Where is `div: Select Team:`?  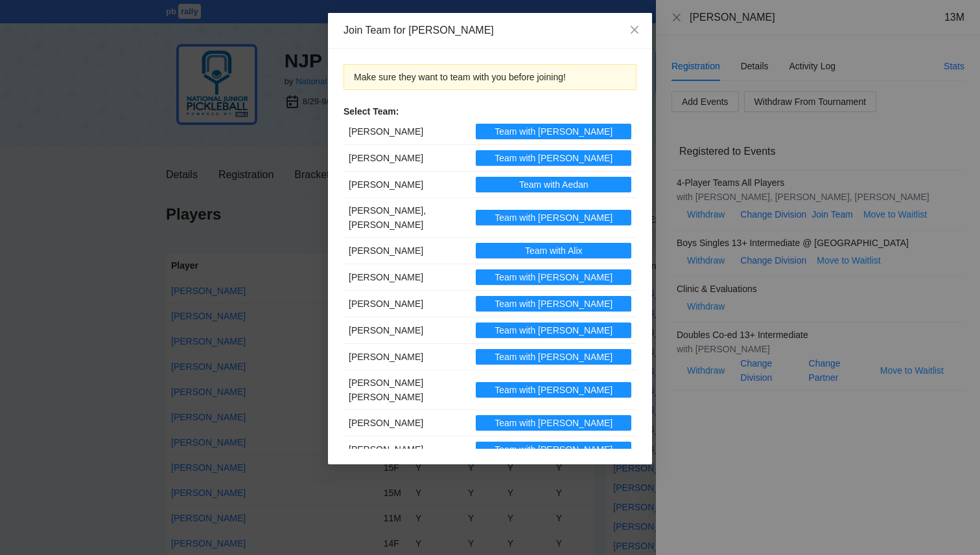
div: Select Team: is located at coordinates (490, 111).